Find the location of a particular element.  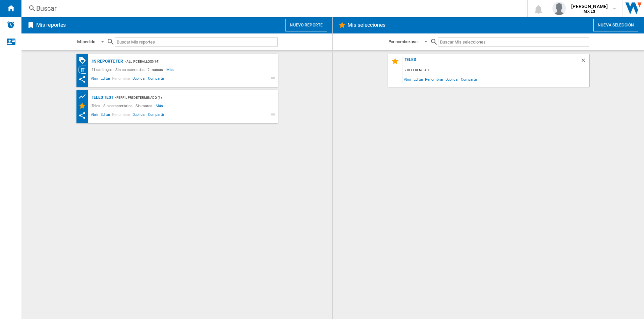

div: Borrar is located at coordinates (584, 62).